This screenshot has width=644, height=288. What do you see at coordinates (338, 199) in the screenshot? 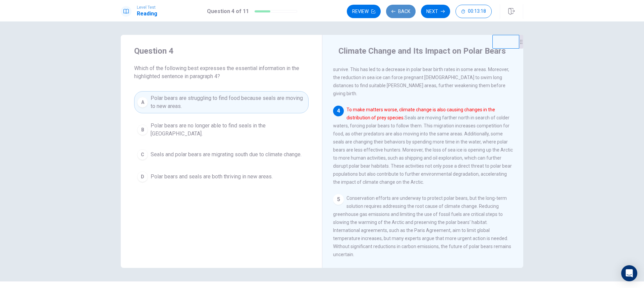
I see `div: 5` at bounding box center [338, 199].